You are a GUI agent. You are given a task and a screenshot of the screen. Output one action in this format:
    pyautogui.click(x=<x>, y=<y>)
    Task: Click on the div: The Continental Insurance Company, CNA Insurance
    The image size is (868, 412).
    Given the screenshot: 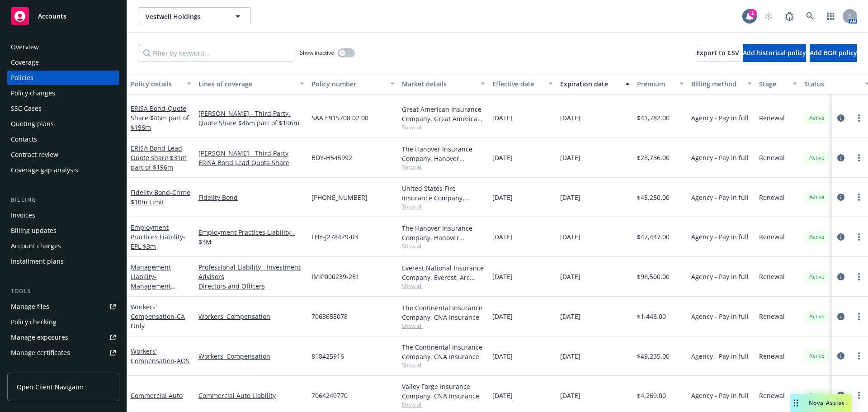 What is the action you would take?
    pyautogui.click(x=444, y=352)
    